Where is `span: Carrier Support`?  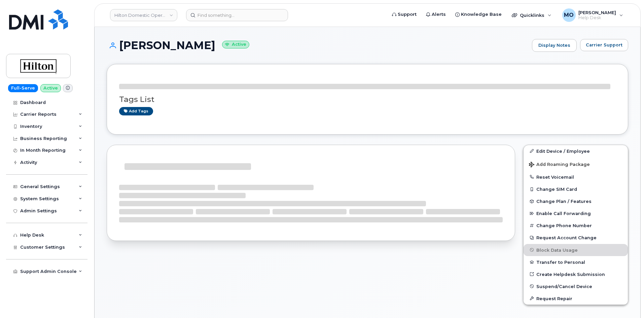 span: Carrier Support is located at coordinates (604, 45).